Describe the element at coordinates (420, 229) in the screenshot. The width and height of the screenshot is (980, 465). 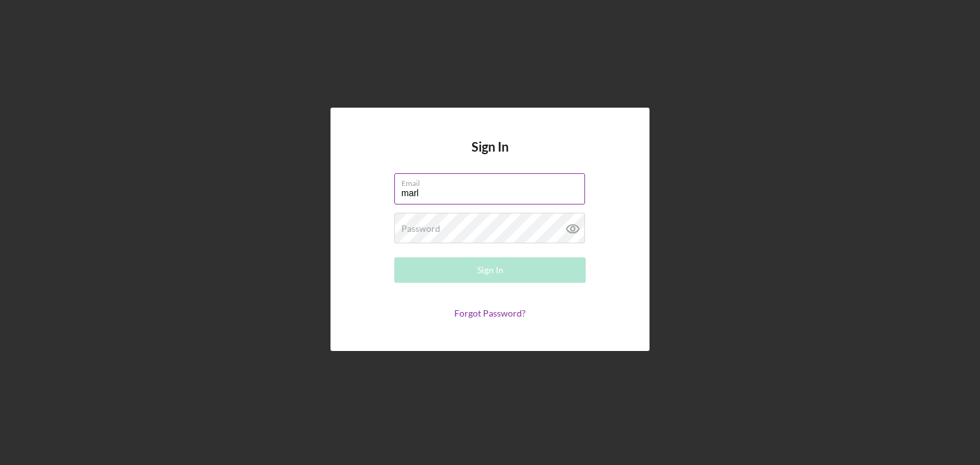
I see `label: Password` at that location.